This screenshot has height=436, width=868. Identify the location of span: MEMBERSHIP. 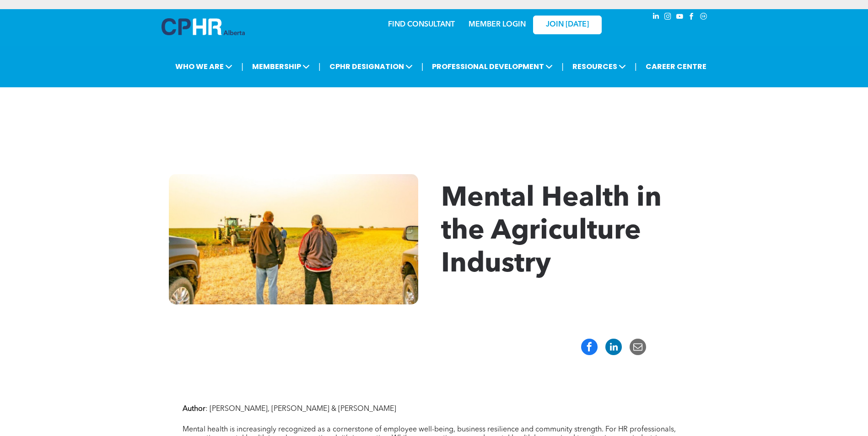
(281, 67).